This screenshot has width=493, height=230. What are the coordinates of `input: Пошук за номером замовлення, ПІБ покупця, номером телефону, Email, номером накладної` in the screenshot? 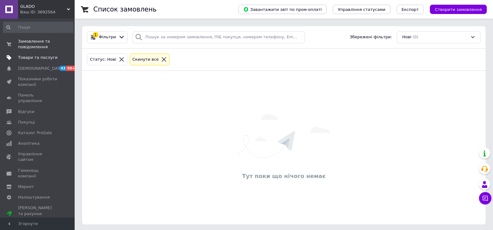 It's located at (218, 37).